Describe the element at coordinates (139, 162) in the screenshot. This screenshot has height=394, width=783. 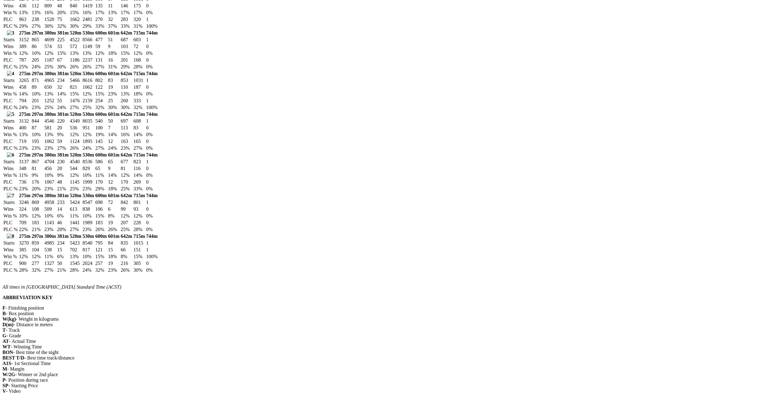
I see `td: 823` at that location.